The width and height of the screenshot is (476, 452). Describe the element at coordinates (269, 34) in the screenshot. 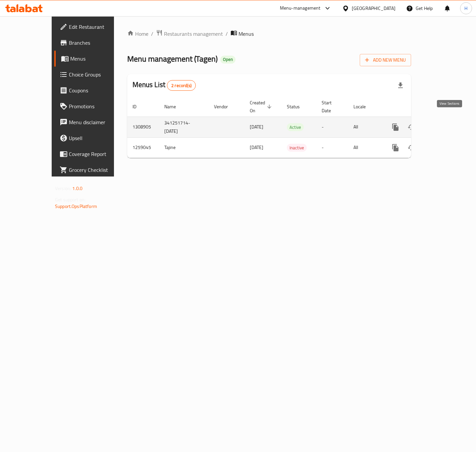

I see `nav: breadcrumb` at that location.